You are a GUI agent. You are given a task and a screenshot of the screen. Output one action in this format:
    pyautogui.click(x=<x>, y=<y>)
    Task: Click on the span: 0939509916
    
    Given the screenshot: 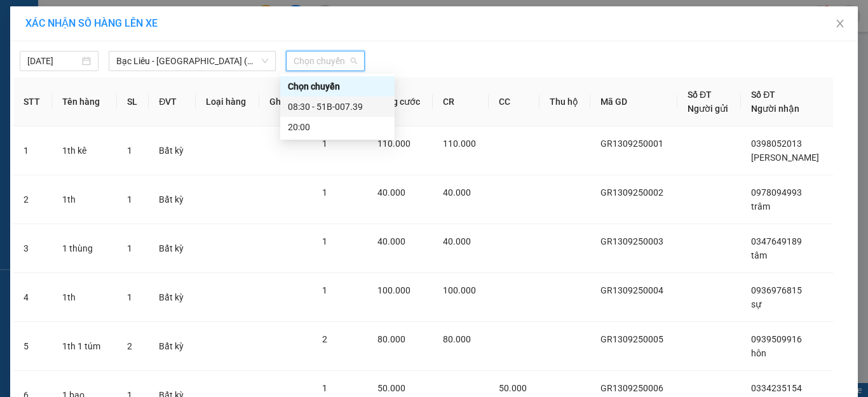 What is the action you would take?
    pyautogui.click(x=776, y=339)
    